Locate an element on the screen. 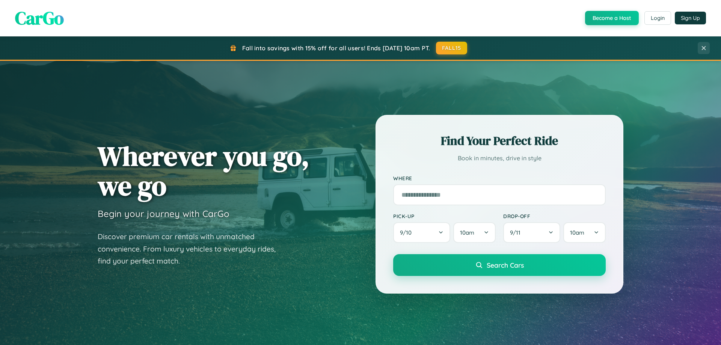 The width and height of the screenshot is (721, 345). h1: Wherever you go, we go is located at coordinates (204, 171).